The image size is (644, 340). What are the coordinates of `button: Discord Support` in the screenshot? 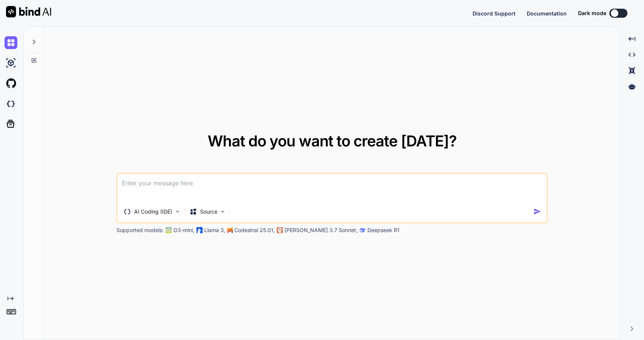 It's located at (494, 13).